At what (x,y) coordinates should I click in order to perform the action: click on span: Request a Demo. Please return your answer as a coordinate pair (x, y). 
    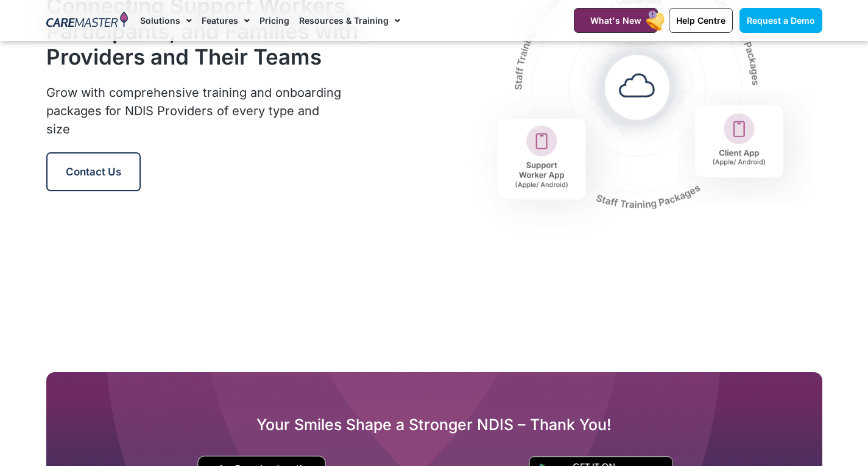
    Looking at the image, I should click on (781, 20).